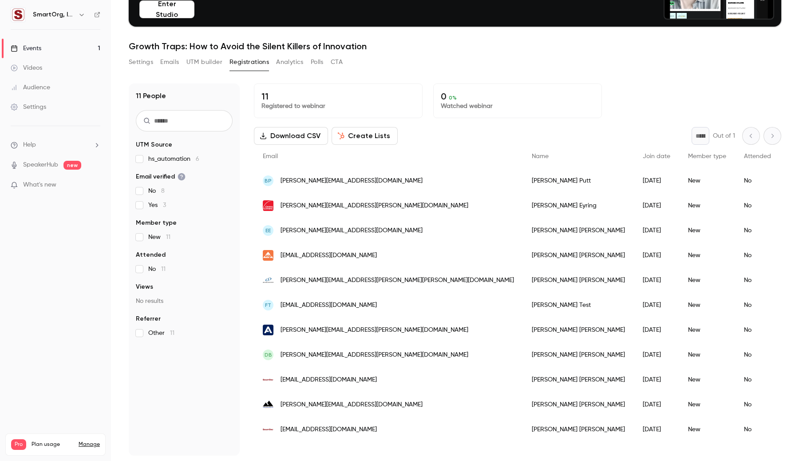  Describe the element at coordinates (28, 107) in the screenshot. I see `div: Settings` at that location.